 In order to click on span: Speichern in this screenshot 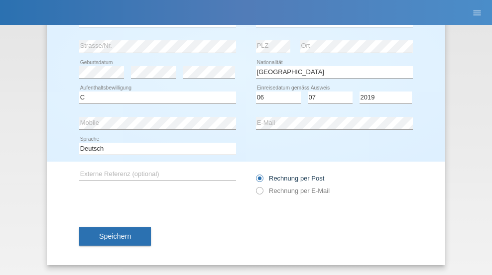, I will do `click(115, 237)`.